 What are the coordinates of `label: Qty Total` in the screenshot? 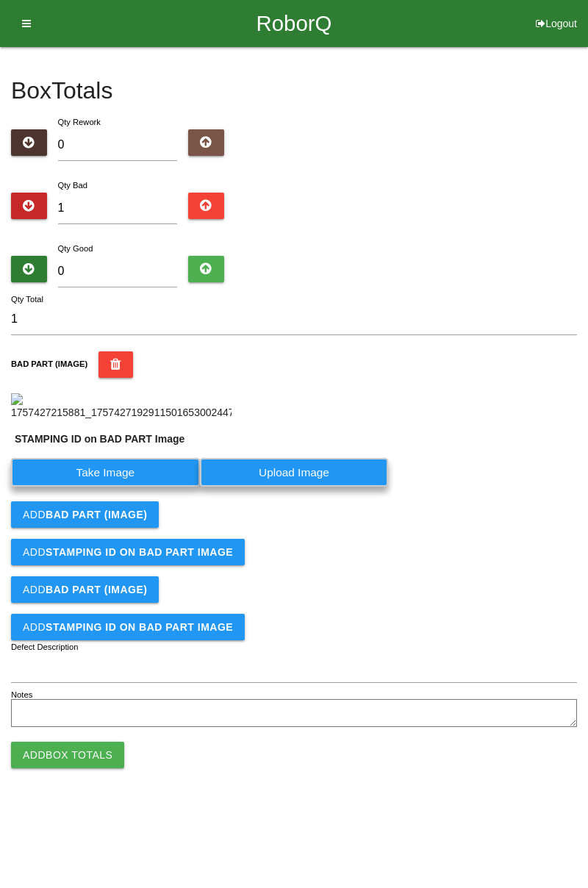 It's located at (27, 299).